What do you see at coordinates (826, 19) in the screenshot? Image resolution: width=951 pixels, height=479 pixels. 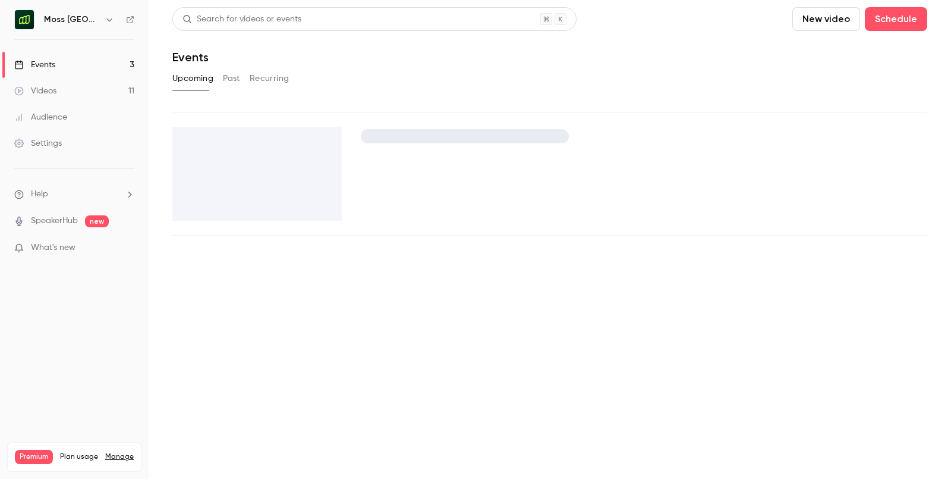 I see `button: New video` at bounding box center [826, 19].